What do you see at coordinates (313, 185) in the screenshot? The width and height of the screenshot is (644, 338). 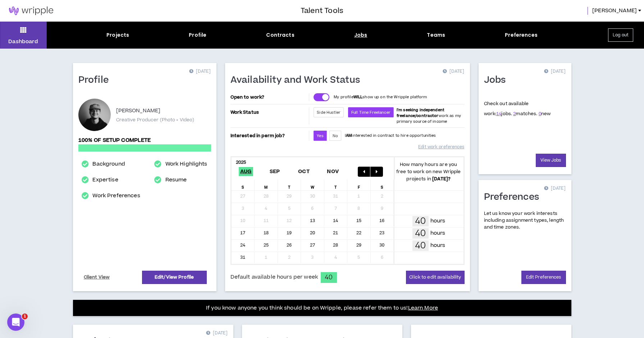 I see `div: W` at bounding box center [313, 185].